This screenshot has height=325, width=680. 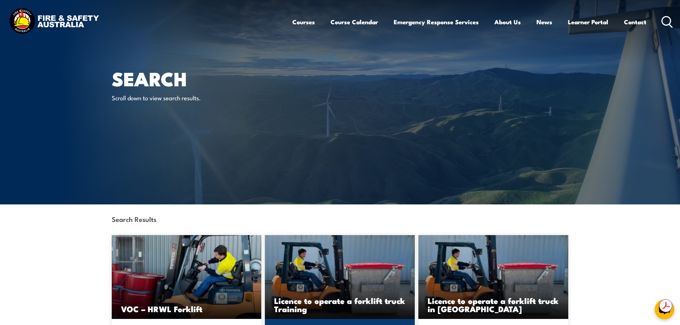 What do you see at coordinates (187, 309) in the screenshot?
I see `h3: VOC – HRWL Forklift` at bounding box center [187, 309].